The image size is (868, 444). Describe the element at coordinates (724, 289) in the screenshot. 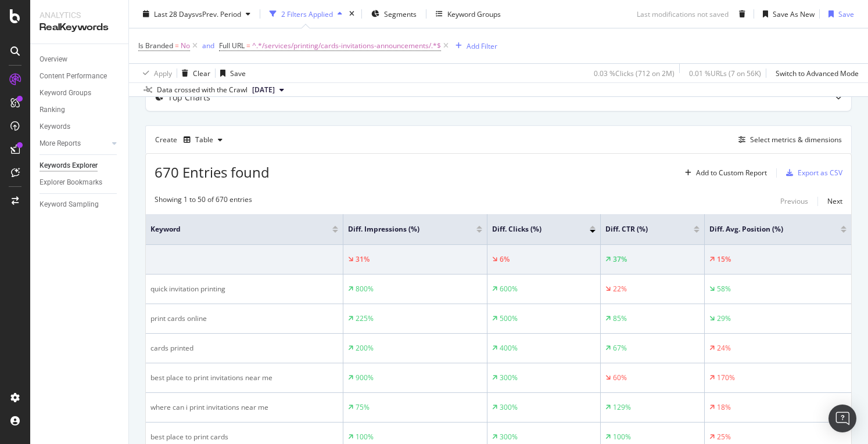

I see `div: 58%` at that location.